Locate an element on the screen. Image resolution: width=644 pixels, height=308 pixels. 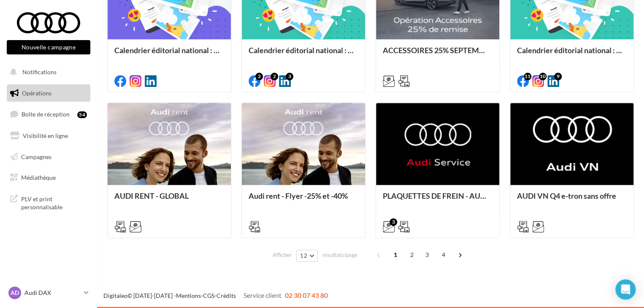
a: CGS is located at coordinates (208, 295).